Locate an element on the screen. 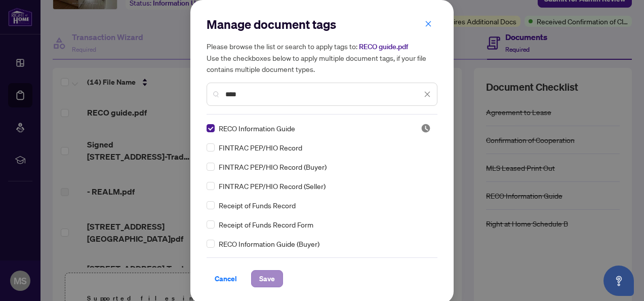 This screenshot has height=301, width=644. img: status is located at coordinates (426, 128).